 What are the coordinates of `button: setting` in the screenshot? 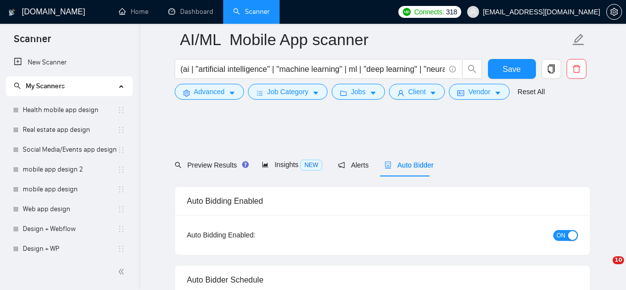 It's located at (614, 12).